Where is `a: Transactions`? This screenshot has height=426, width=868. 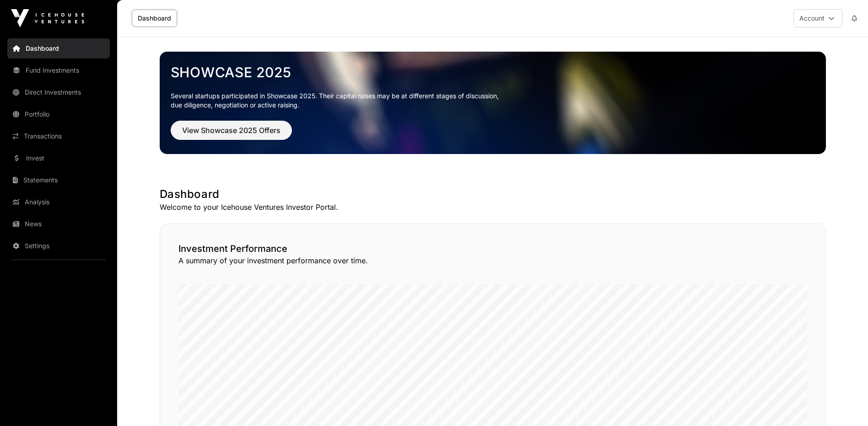
a: Transactions is located at coordinates (59, 136).